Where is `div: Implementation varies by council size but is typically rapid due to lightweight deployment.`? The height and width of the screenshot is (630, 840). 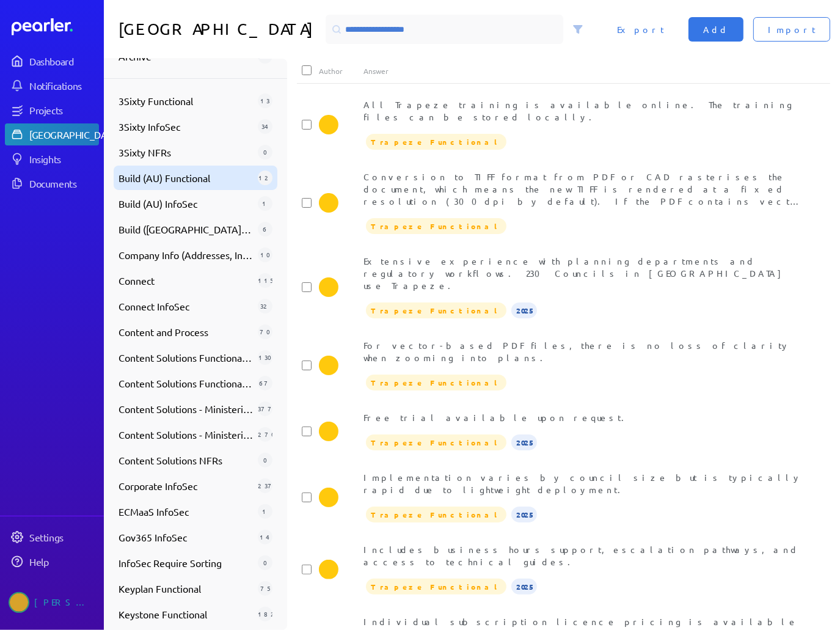
div: Implementation varies by council size but is typically rapid due to lightweight deployment. is located at coordinates (585, 484).